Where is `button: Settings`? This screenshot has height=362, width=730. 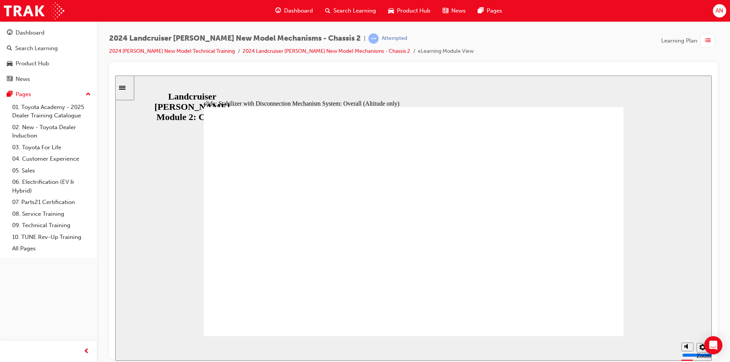 button: Settings is located at coordinates (588, 272).